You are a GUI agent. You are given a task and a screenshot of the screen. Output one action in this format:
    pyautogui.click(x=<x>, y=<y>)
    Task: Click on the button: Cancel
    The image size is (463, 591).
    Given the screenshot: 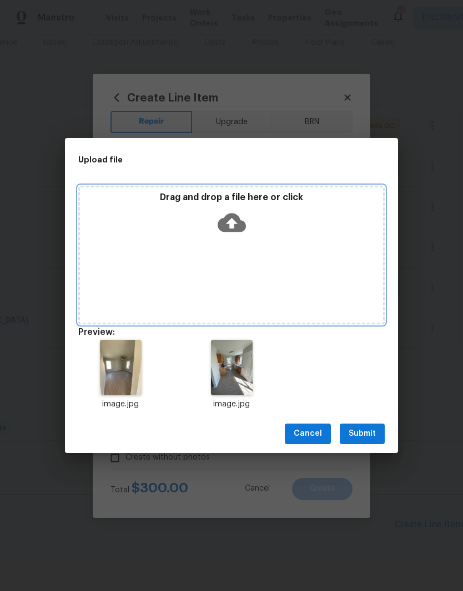 What is the action you would take?
    pyautogui.click(x=307, y=434)
    